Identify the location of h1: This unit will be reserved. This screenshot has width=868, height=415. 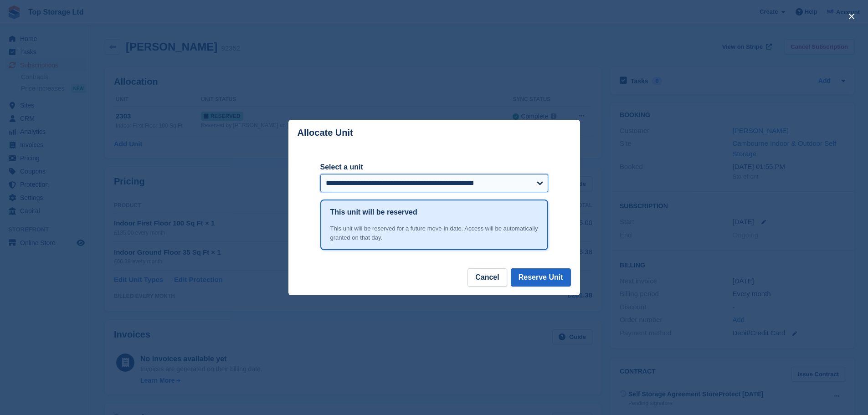
(374, 212).